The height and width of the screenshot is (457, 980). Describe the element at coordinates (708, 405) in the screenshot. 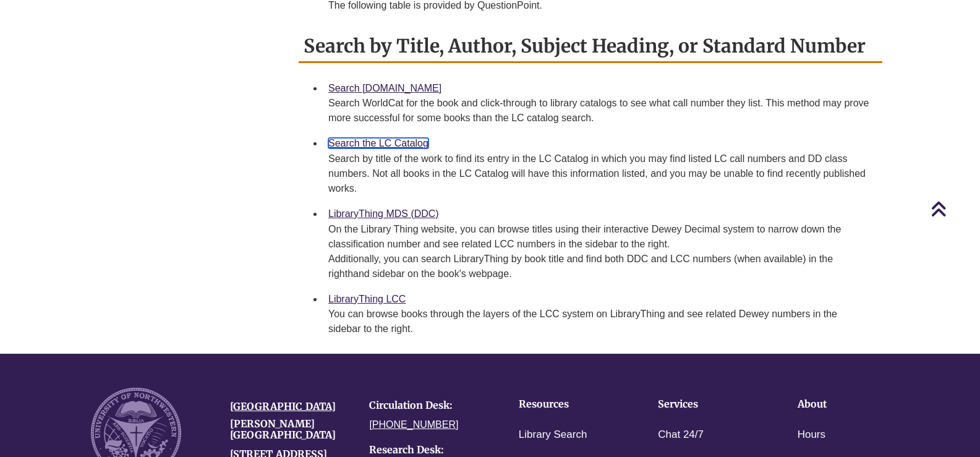

I see `h4: Services` at that location.